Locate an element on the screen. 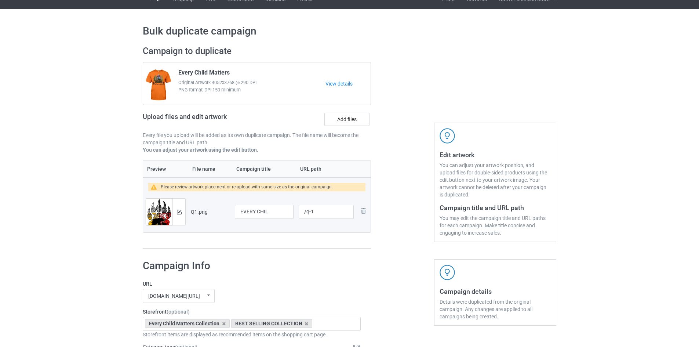 This screenshot has height=347, width=699. div: Storefront items are displayed as recommended items on the shopping cart page. is located at coordinates (252, 334).